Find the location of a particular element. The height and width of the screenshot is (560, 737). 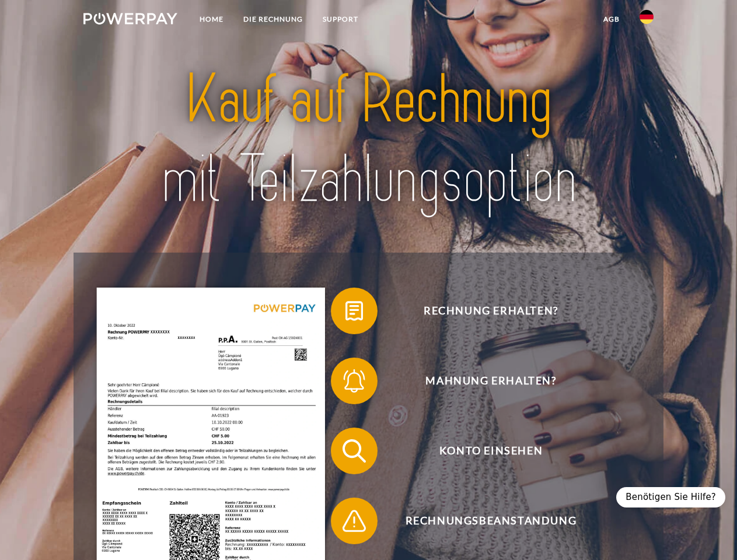

button: Mahnung erhalten? is located at coordinates (482, 381).